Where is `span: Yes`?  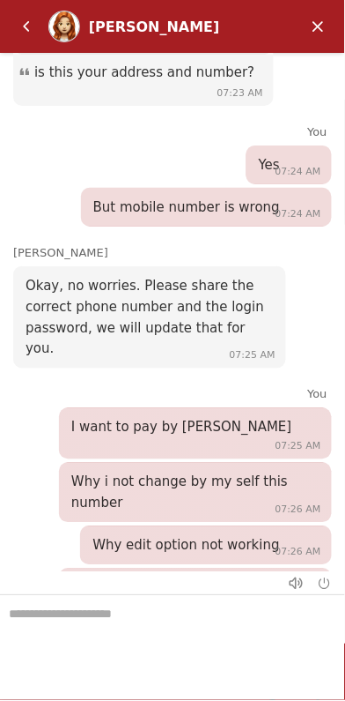
span: Yes is located at coordinates (270, 165).